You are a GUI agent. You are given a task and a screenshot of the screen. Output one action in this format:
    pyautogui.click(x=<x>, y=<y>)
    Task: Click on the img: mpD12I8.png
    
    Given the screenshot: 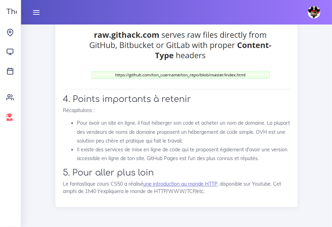 What is the action you would take?
    pyautogui.click(x=177, y=54)
    